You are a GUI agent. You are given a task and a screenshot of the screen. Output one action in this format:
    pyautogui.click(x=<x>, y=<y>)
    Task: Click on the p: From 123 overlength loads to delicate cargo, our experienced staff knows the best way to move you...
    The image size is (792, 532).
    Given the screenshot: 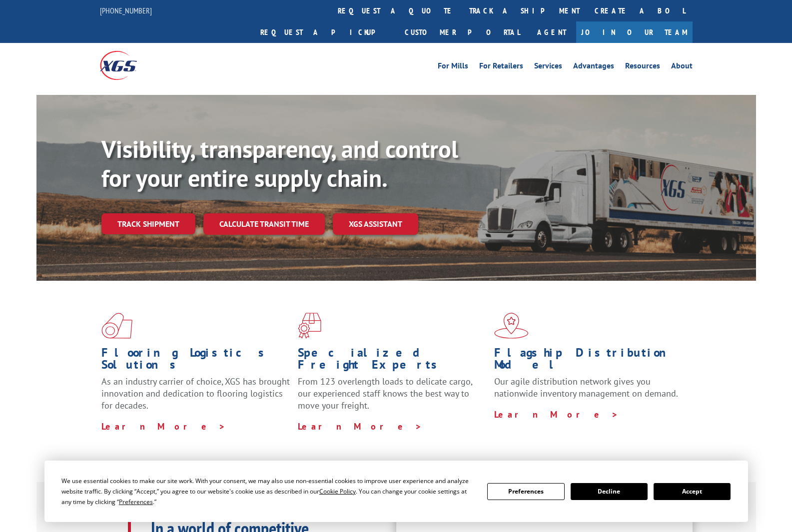 What is the action you would take?
    pyautogui.click(x=392, y=398)
    